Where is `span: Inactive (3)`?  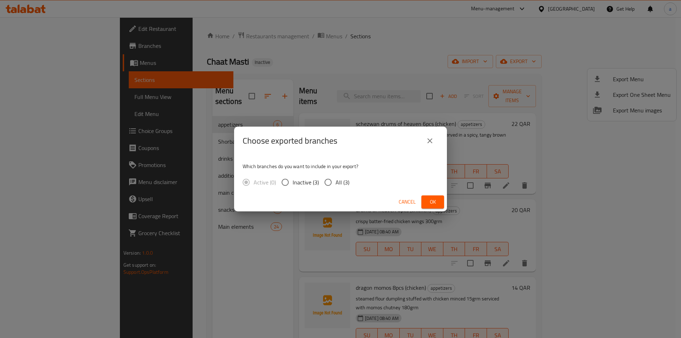
span: Inactive (3) is located at coordinates (306, 182).